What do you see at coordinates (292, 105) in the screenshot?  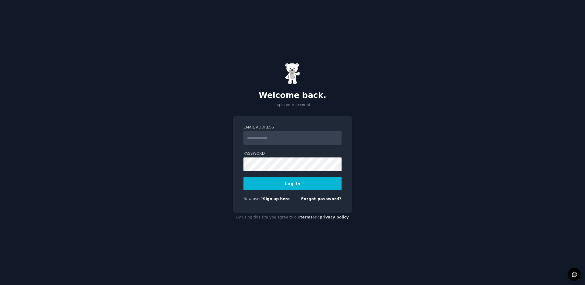 I see `p: Log in your account.` at bounding box center [292, 105].